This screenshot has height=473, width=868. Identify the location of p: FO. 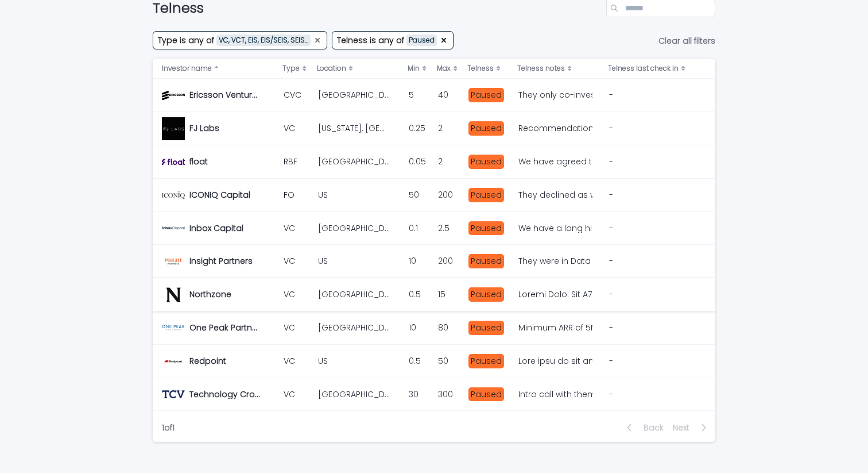
(297, 195).